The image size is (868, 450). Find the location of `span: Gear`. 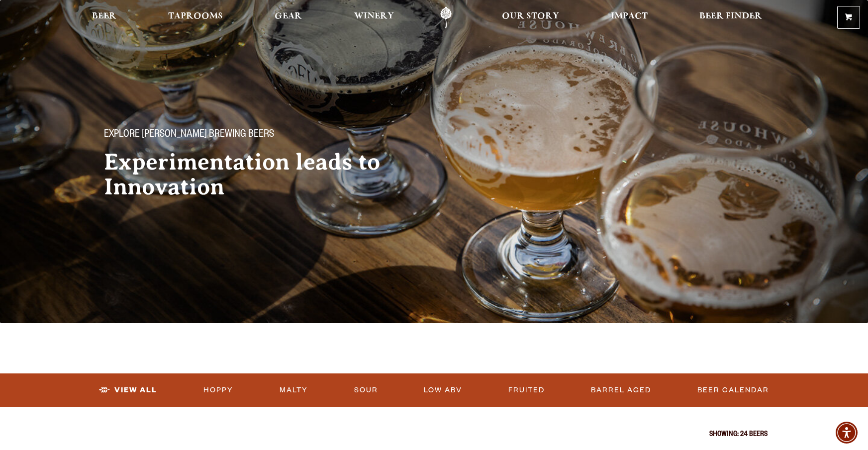

span: Gear is located at coordinates (288, 17).